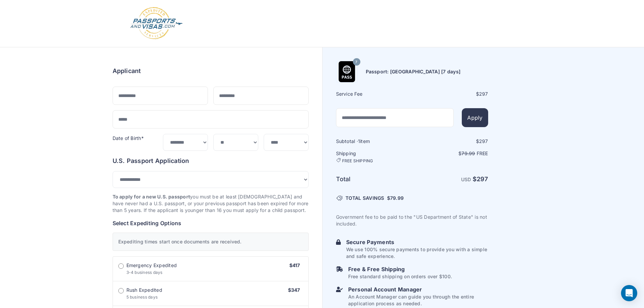 This screenshot has height=308, width=644. I want to click on h6: Applicant, so click(127, 71).